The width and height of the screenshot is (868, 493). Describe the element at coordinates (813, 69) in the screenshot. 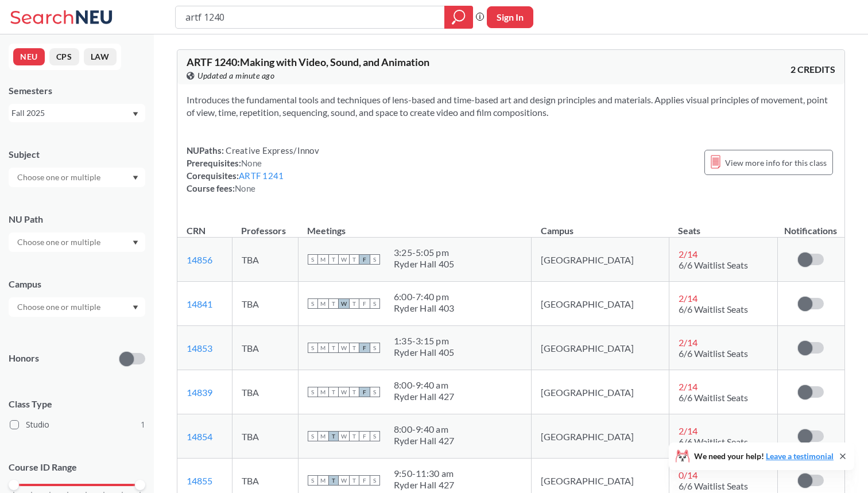

I see `span: 2 CREDITS` at that location.